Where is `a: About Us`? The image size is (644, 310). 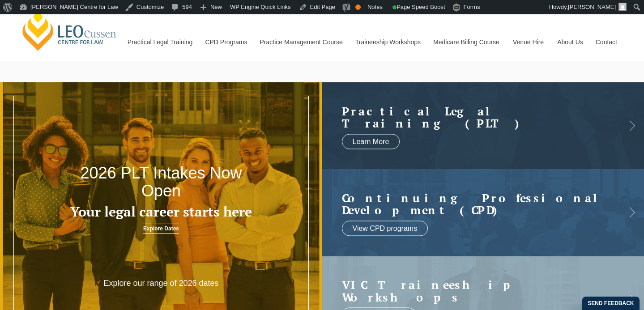 a: About Us is located at coordinates (569, 42).